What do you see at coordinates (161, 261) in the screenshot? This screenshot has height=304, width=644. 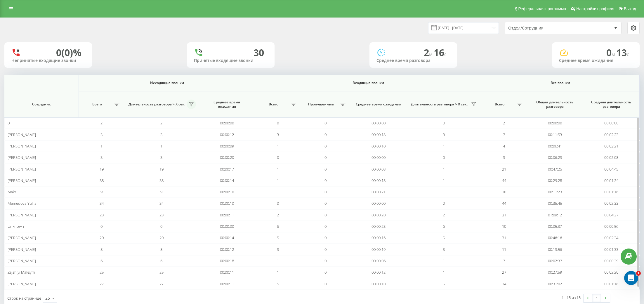 I see `span: 6` at bounding box center [161, 261].